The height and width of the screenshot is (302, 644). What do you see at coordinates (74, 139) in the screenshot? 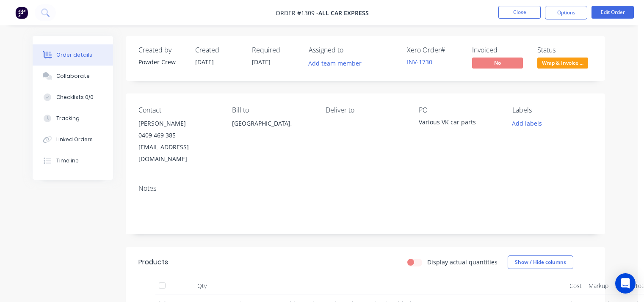
I see `div: Linked Orders` at bounding box center [74, 139].